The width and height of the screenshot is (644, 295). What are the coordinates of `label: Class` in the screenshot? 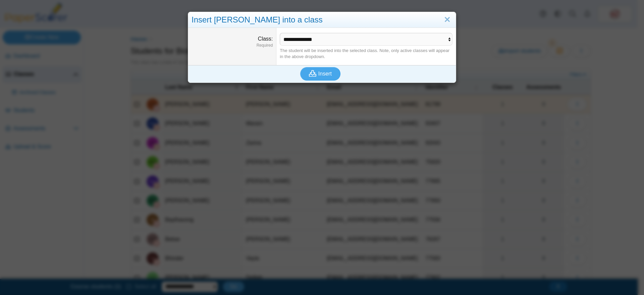 It's located at (265, 39).